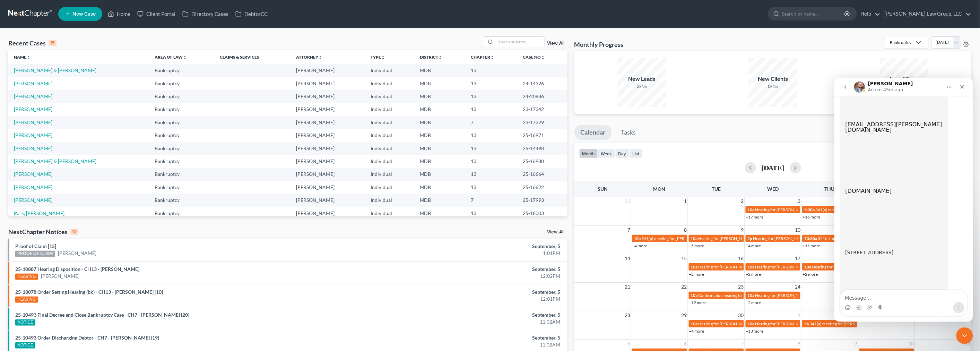 The height and width of the screenshot is (351, 980). I want to click on div: PROOF OF CLAIM, so click(35, 254).